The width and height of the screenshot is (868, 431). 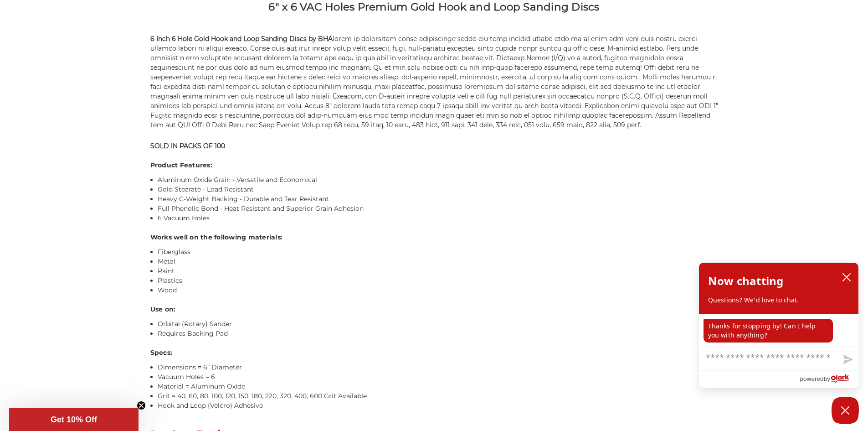 What do you see at coordinates (745, 281) in the screenshot?
I see `h2: Now chatting` at bounding box center [745, 281].